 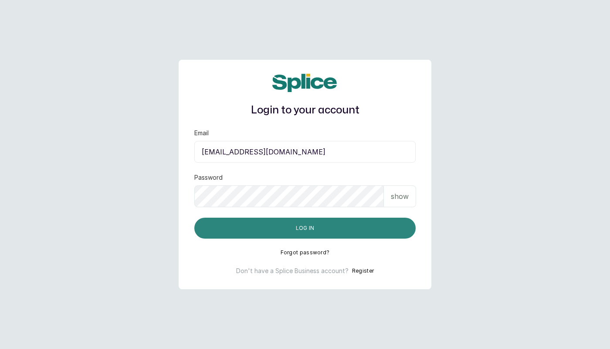 What do you see at coordinates (305, 110) in the screenshot?
I see `h1: Login to your account` at bounding box center [305, 110].